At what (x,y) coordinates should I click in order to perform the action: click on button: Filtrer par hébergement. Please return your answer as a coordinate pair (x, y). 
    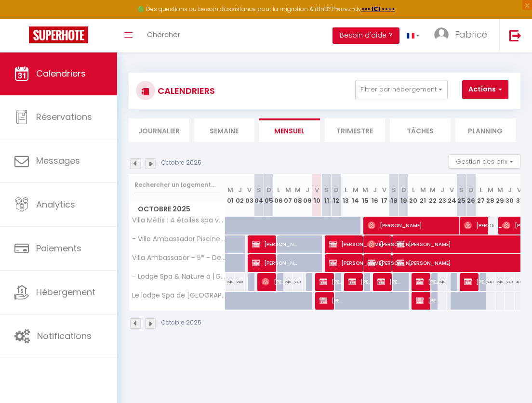
    Looking at the image, I should click on (401, 90).